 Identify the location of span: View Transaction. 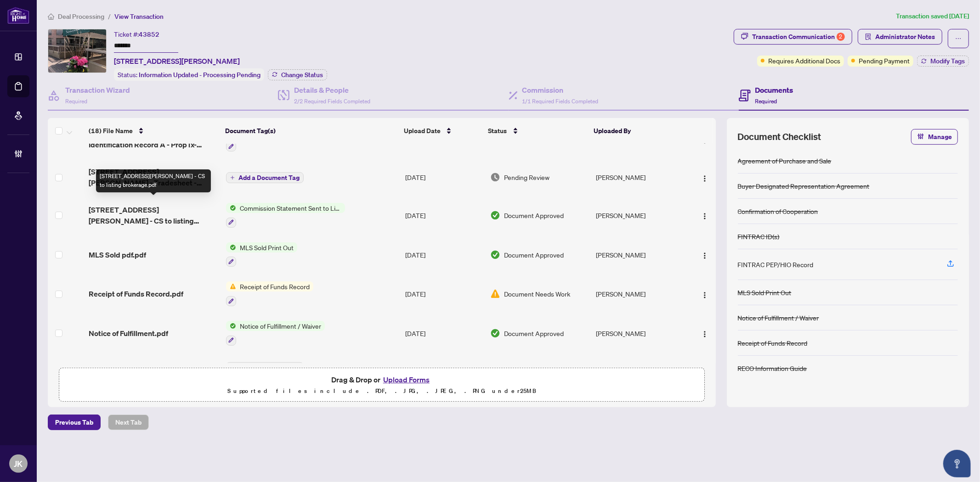
(139, 17).